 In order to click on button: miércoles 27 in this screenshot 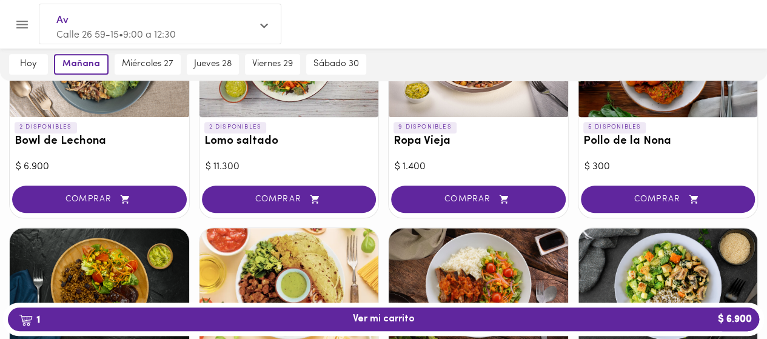, I will do `click(147, 64)`.